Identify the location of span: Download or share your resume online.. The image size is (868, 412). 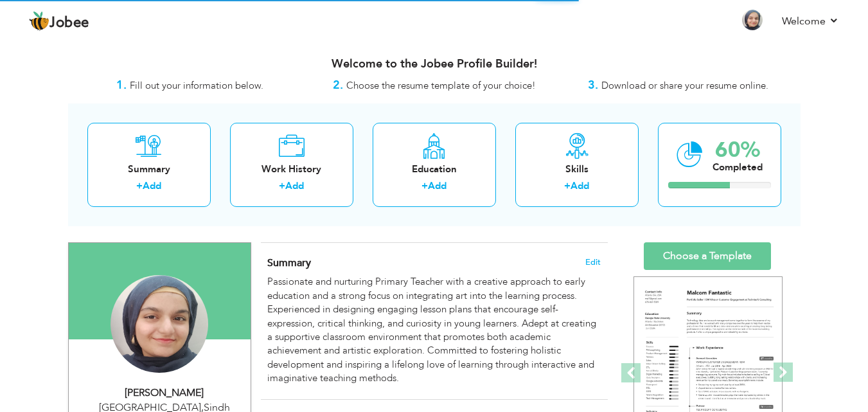
(685, 85).